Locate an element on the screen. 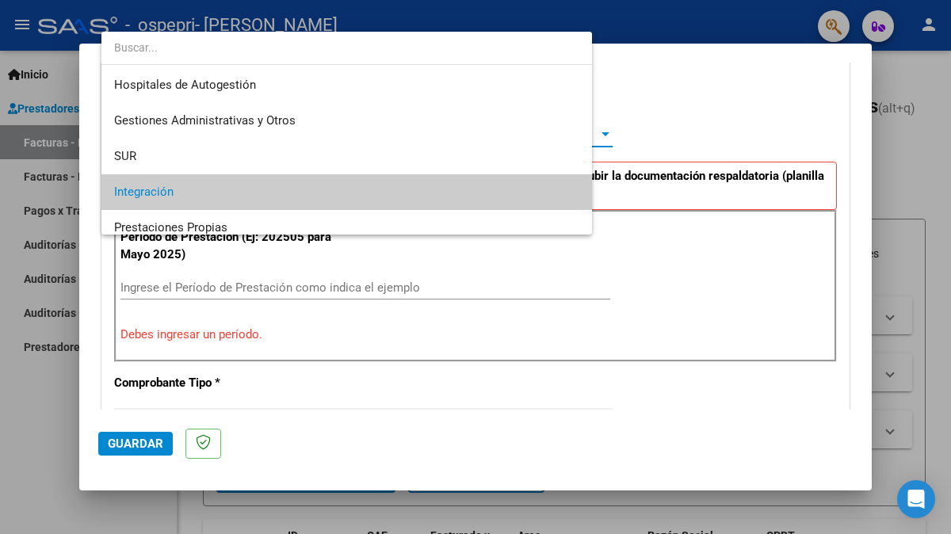 The width and height of the screenshot is (951, 534). span: Gestiones Administrativas y Otros is located at coordinates (205, 121).